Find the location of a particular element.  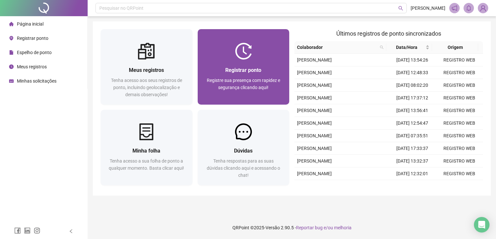

span: bell is located at coordinates (468, 8).